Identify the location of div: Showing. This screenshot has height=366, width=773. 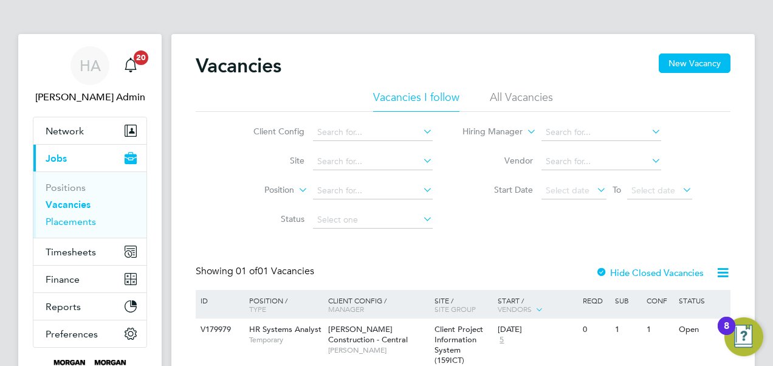
(256, 271).